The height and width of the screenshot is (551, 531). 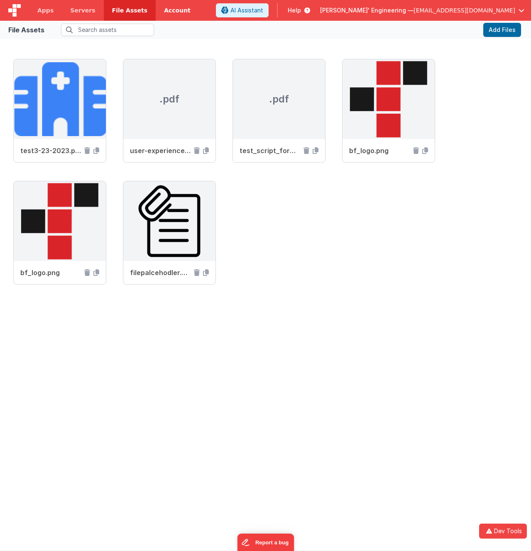 What do you see at coordinates (83, 10) in the screenshot?
I see `span: Servers` at bounding box center [83, 10].